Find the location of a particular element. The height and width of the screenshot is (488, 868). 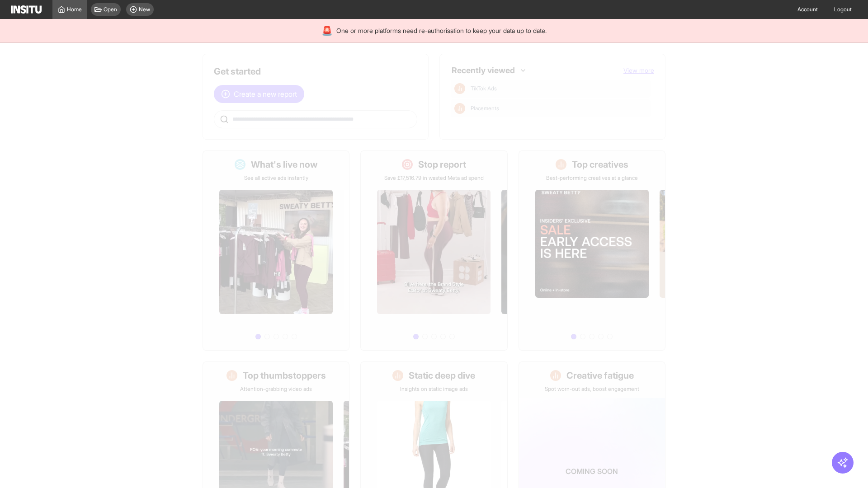

span: Home is located at coordinates (74, 10).